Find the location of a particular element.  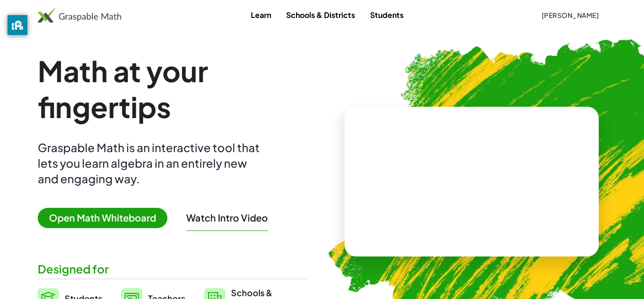

h1: Math at your fingertips is located at coordinates (172, 89).